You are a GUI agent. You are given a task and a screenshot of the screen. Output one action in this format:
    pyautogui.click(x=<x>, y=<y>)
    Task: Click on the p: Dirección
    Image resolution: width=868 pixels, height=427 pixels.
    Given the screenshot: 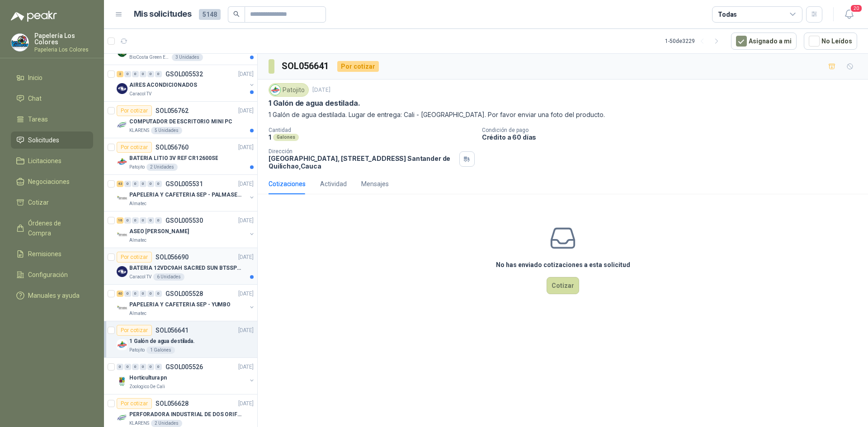 What is the action you would take?
    pyautogui.click(x=362, y=151)
    